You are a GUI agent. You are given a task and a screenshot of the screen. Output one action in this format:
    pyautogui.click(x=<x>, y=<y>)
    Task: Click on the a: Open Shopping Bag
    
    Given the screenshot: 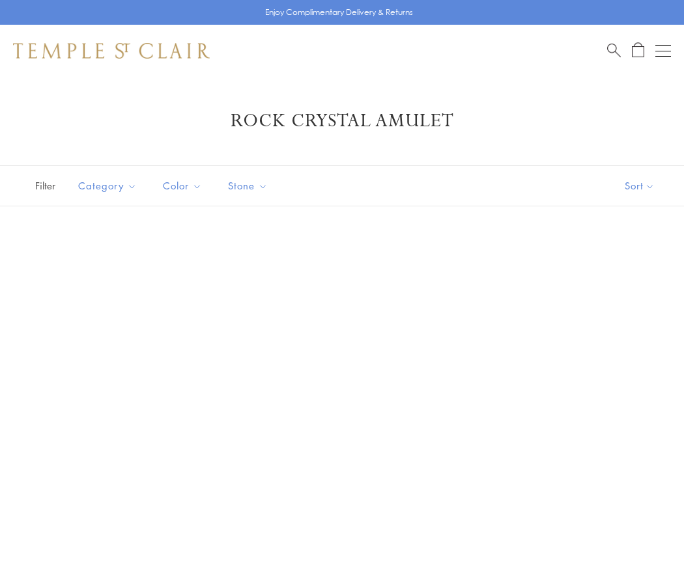 What is the action you would take?
    pyautogui.click(x=638, y=50)
    